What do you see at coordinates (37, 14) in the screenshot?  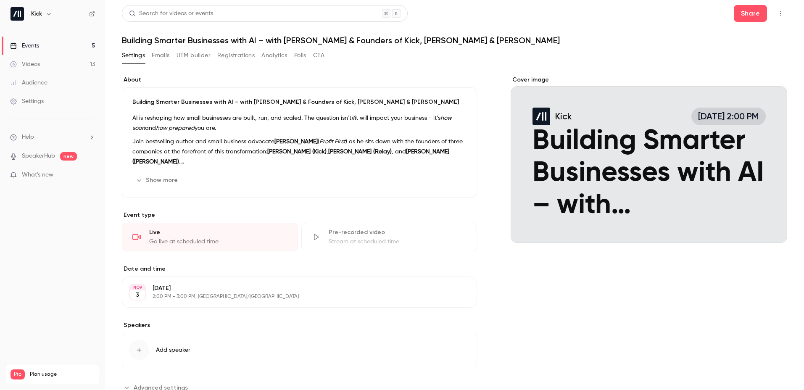 I see `h6: Kick` at bounding box center [37, 14].